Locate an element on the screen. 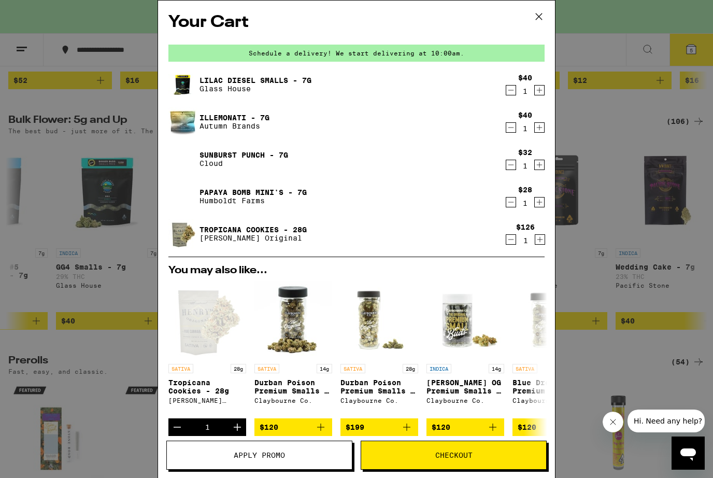  p: Humboldt Farms is located at coordinates (253, 201).